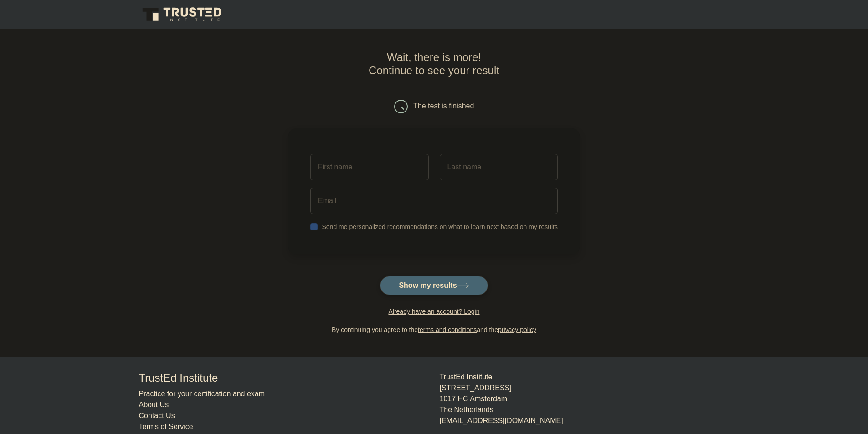  I want to click on a: About Us, so click(154, 404).